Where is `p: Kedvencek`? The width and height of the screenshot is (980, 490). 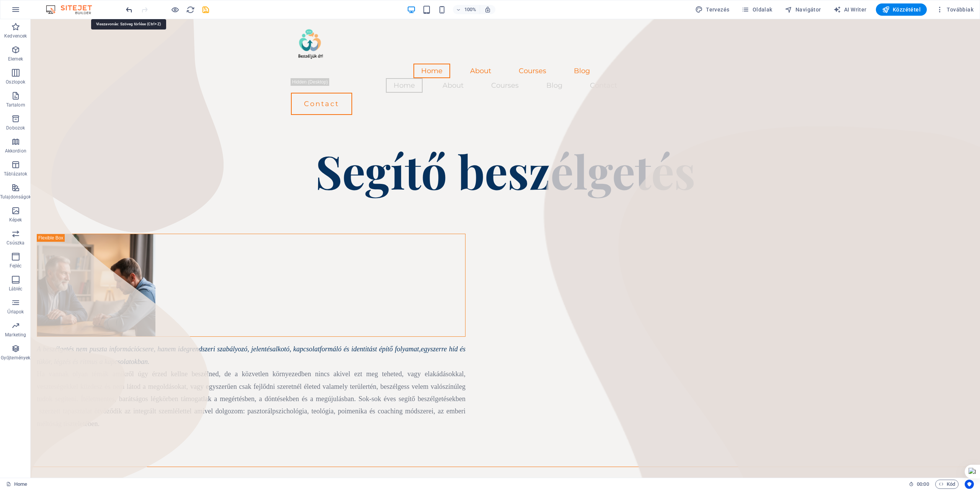 p: Kedvencek is located at coordinates (15, 36).